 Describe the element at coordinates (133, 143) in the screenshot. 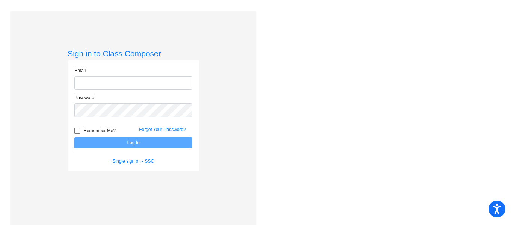

I see `button: Log In` at that location.